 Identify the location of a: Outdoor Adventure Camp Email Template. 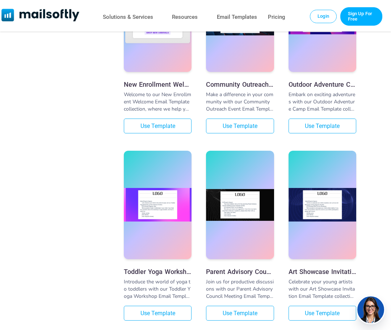
(322, 84).